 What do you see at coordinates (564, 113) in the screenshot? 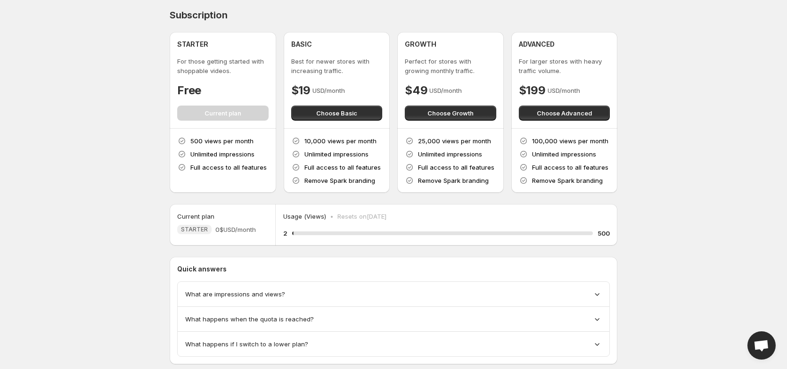
I see `span: Choose Advanced` at bounding box center [564, 113].